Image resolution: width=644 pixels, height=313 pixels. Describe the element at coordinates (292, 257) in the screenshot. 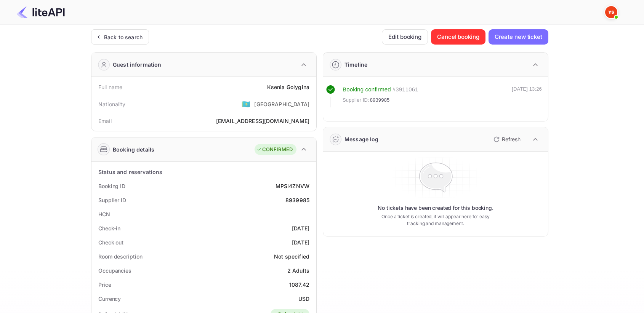

I see `div: Not specified` at that location.